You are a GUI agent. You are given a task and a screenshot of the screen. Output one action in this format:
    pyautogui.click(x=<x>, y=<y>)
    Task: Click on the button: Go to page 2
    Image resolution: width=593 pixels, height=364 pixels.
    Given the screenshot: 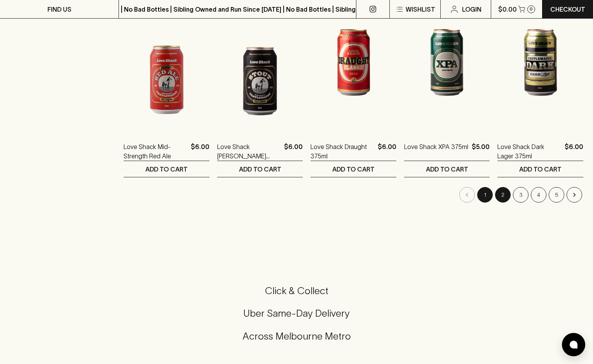 What is the action you would take?
    pyautogui.click(x=503, y=195)
    